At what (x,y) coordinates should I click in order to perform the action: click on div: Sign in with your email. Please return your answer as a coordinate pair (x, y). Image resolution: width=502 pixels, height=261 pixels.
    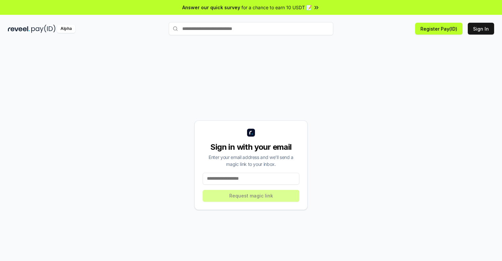
    Looking at the image, I should click on (251, 147).